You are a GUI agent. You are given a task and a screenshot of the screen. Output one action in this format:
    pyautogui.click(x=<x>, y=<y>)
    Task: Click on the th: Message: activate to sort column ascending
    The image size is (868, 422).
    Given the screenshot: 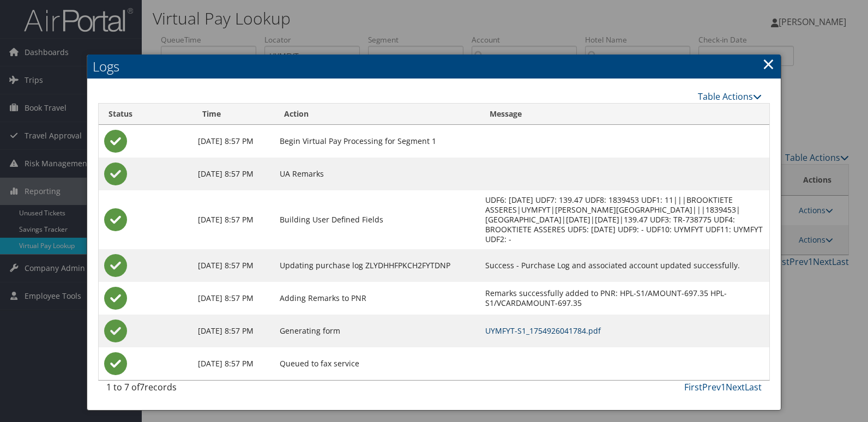 What is the action you would take?
    pyautogui.click(x=624, y=114)
    